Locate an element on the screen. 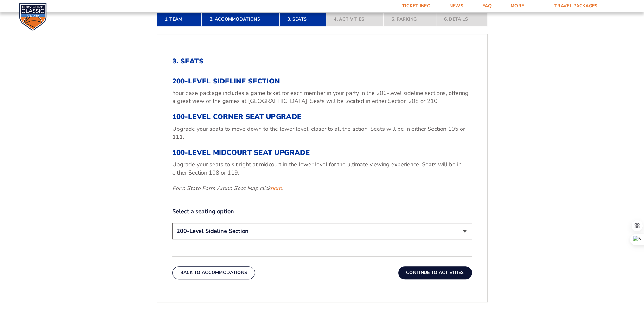 The height and width of the screenshot is (312, 644). p: Your base package includes a game ticket for each member in your party in the 200-level sideline ... is located at coordinates (322, 97).